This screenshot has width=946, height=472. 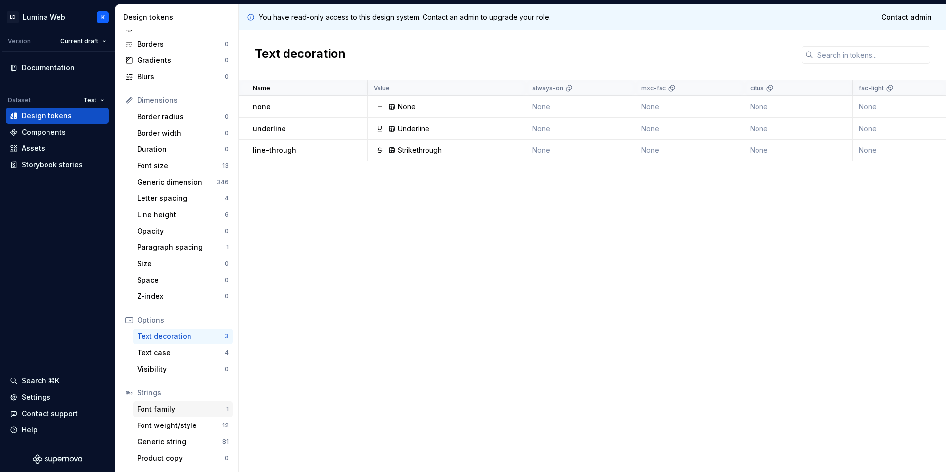 What do you see at coordinates (183, 198) in the screenshot?
I see `a: Letter spacing4` at bounding box center [183, 198].